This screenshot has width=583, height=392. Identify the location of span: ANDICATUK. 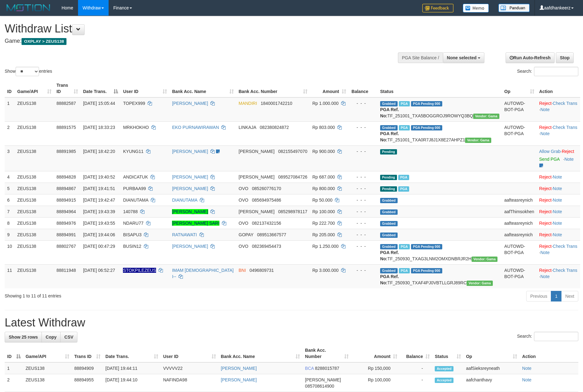
(136, 177).